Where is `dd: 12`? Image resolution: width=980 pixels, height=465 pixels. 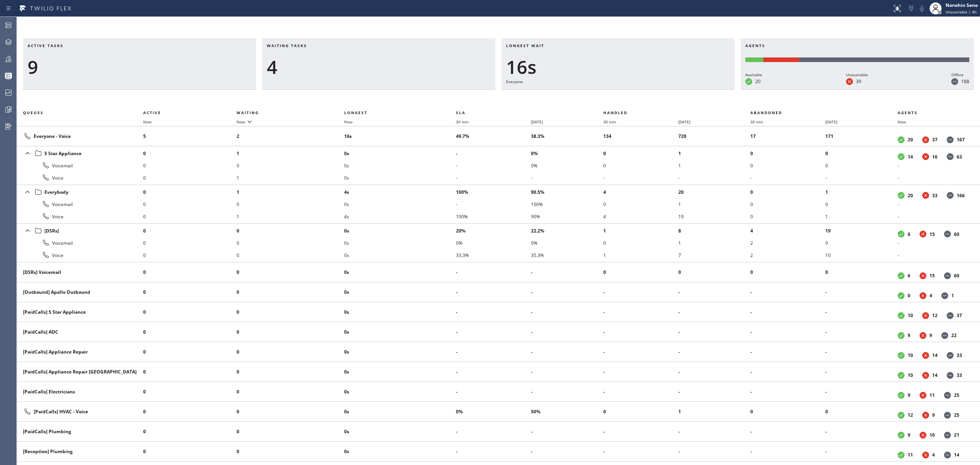 dd: 12 is located at coordinates (910, 415).